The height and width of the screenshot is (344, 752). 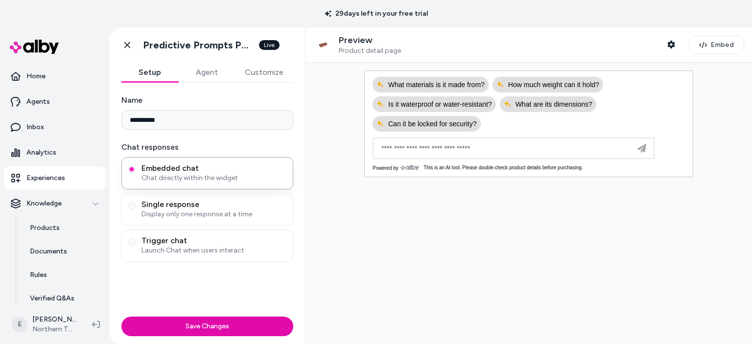 I want to click on a: Rules, so click(x=63, y=275).